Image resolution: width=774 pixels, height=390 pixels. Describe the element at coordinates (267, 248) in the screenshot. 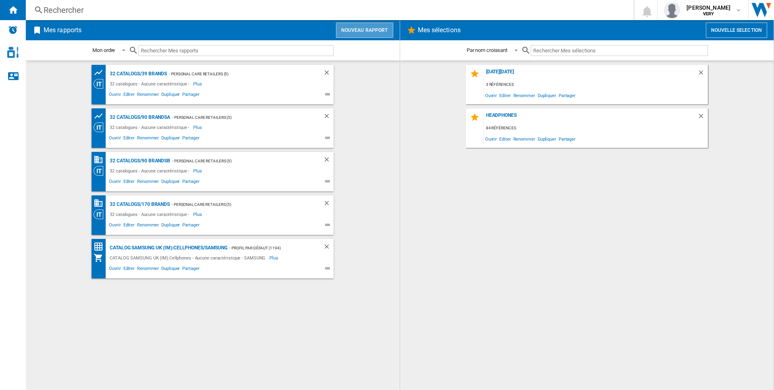

I see `div: - Profil par défaut (1194)` at that location.